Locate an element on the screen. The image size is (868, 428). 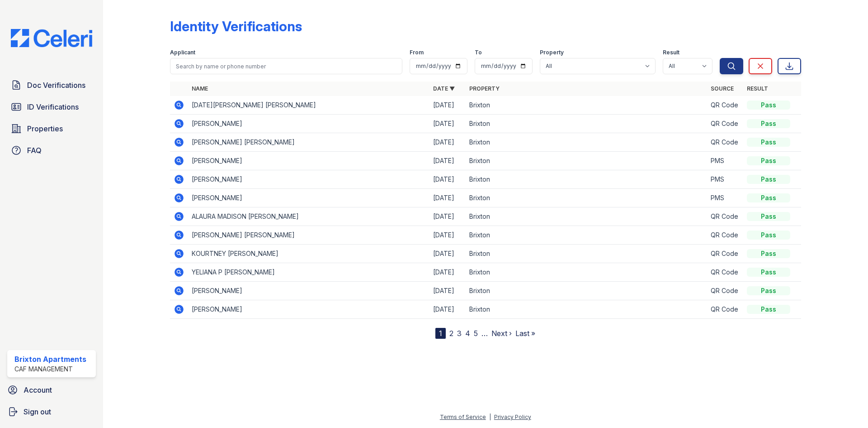
a: Properties is located at coordinates (52, 129).